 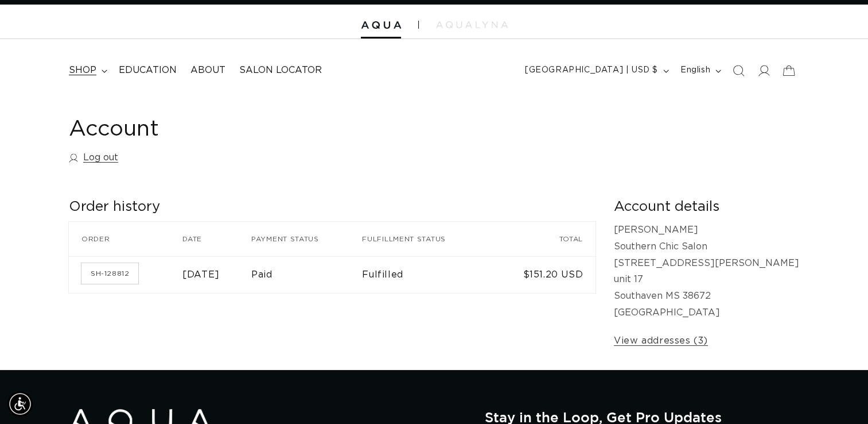 I want to click on th: Order, so click(x=126, y=239).